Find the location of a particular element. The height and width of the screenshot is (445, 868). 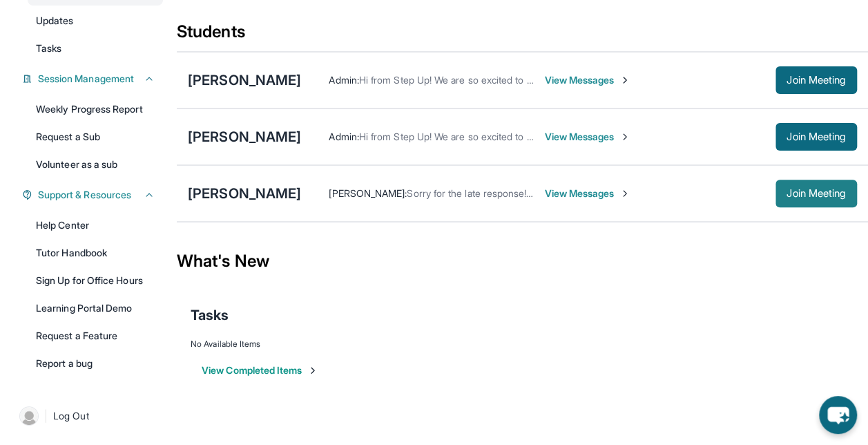

a: |Log Out is located at coordinates (89, 415).